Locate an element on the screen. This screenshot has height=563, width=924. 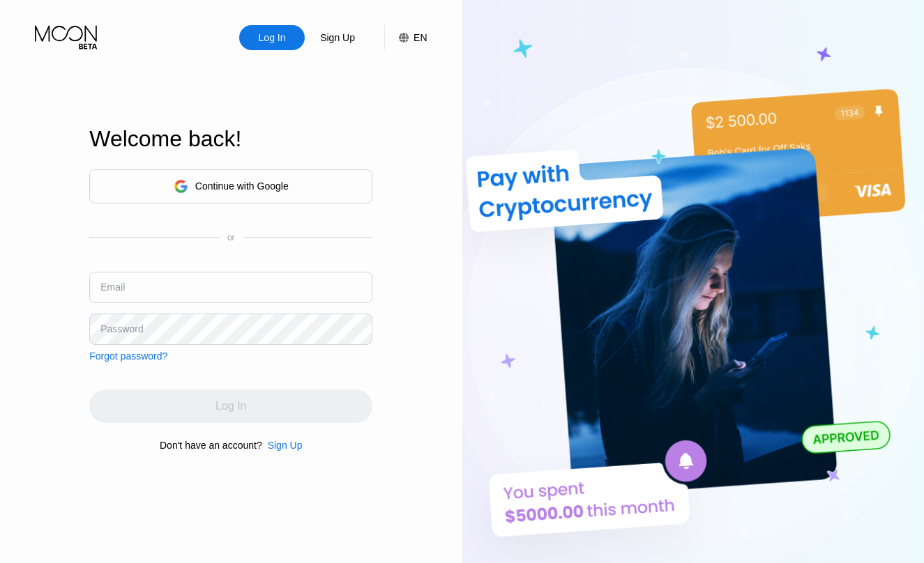
div: Don't have an account? is located at coordinates (210, 446).